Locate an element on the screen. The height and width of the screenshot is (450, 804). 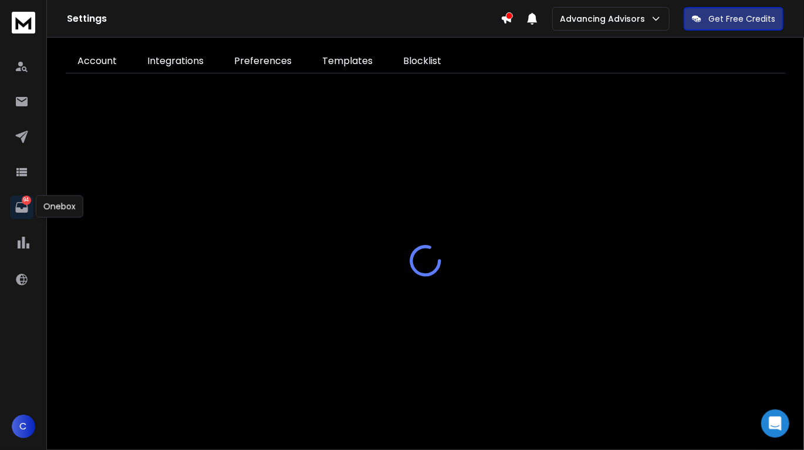
p: Advancing Advisors is located at coordinates (605, 19).